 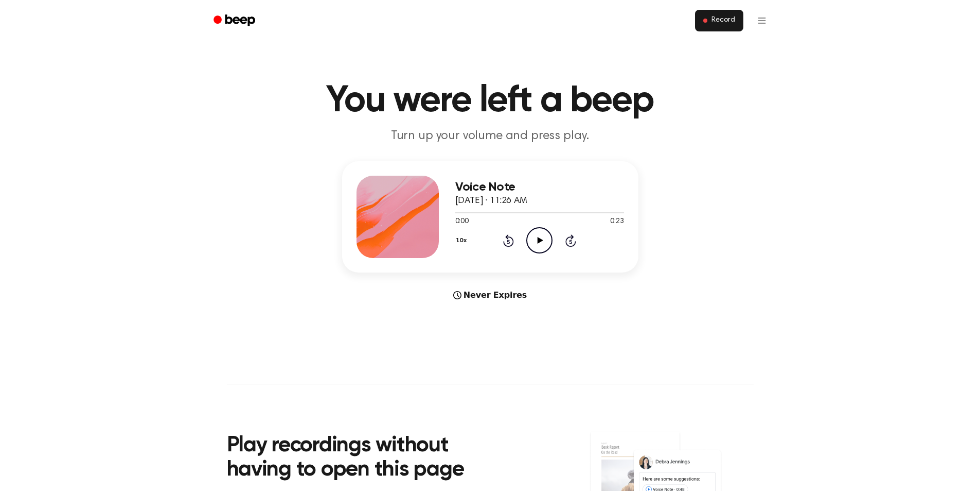 What do you see at coordinates (366, 458) in the screenshot?
I see `h2: Play recordings without having to open this page` at bounding box center [366, 458].